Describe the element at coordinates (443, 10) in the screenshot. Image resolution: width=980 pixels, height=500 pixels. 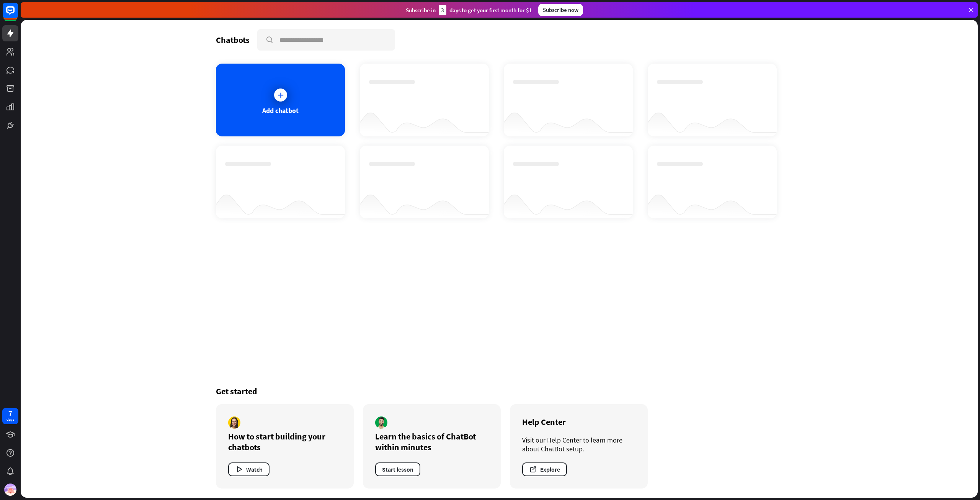
I see `div: 3` at that location.